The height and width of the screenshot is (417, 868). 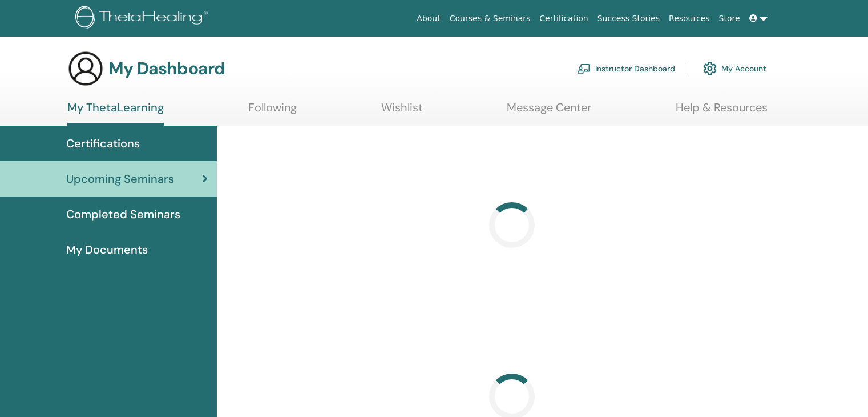 I want to click on a: Resources, so click(x=690, y=19).